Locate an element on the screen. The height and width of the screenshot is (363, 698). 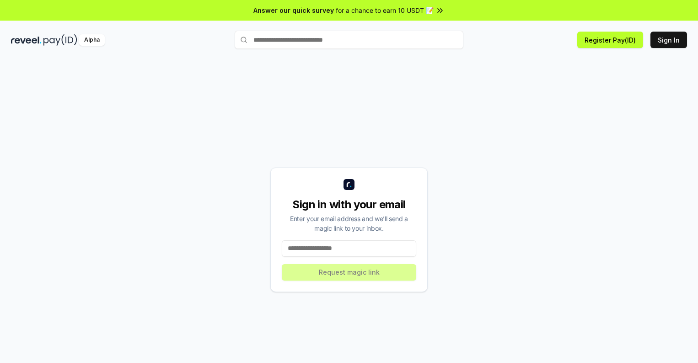
img: reveel_dark is located at coordinates (26, 40).